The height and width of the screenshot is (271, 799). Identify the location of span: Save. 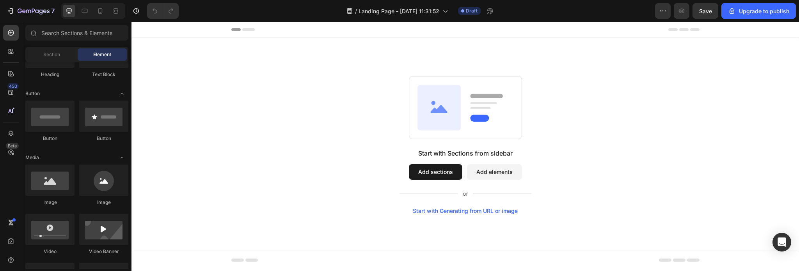
(705, 11).